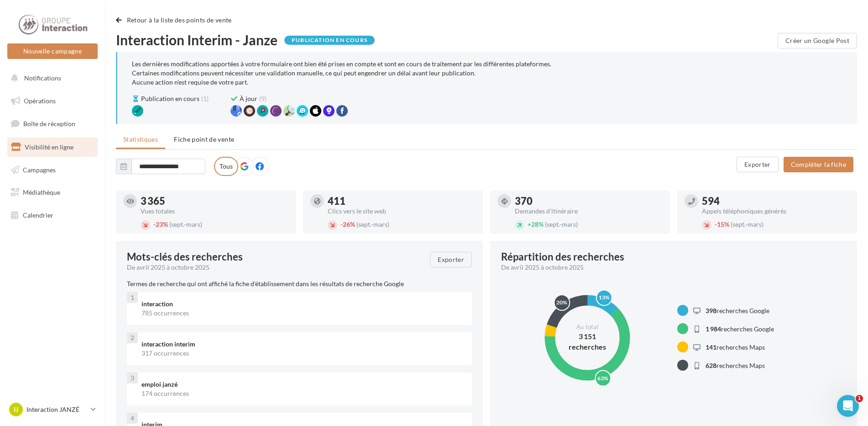  Describe the element at coordinates (303, 353) in the screenshot. I see `div: 317 occurrences` at that location.